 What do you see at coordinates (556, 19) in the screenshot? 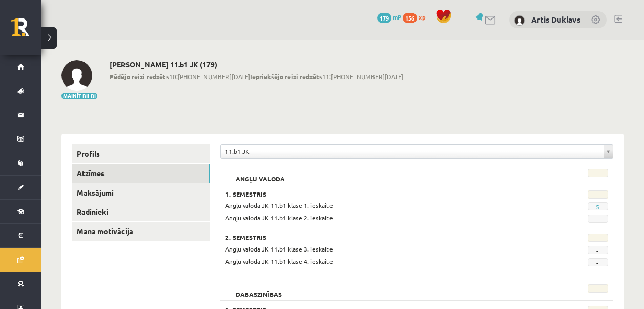
I see `a: Artis Duklavs` at bounding box center [556, 19].